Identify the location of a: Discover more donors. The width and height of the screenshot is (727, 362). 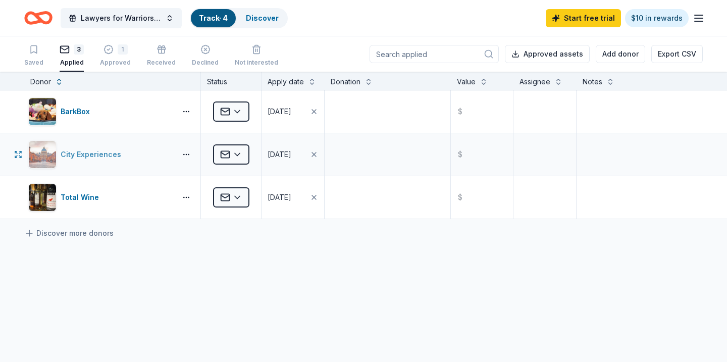
(69, 233).